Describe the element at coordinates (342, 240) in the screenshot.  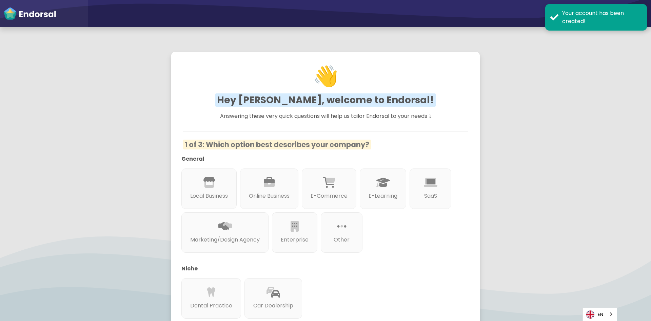
I see `p: Other` at that location.